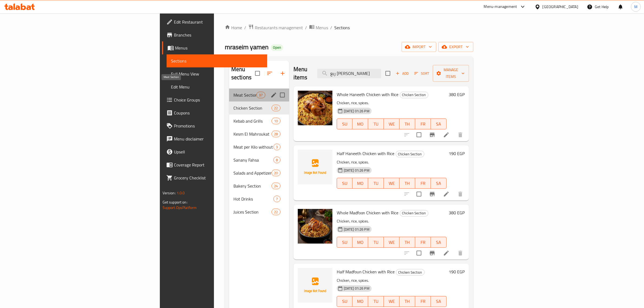 This screenshot has height=308, width=644. I want to click on span: export, so click(456, 47).